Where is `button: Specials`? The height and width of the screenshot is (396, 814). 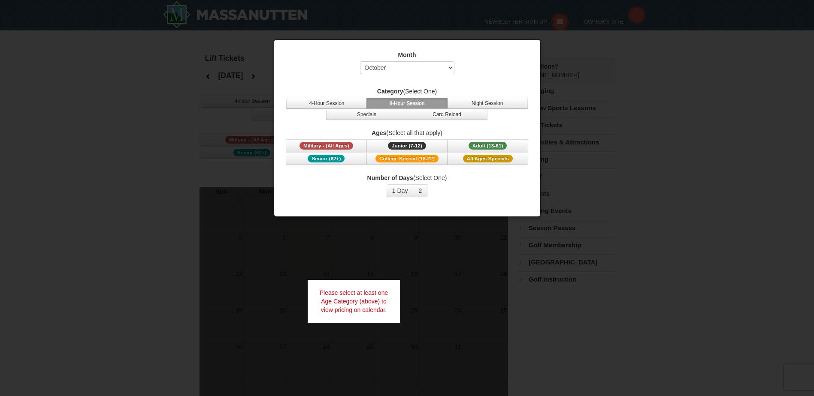 button: Specials is located at coordinates (366, 115).